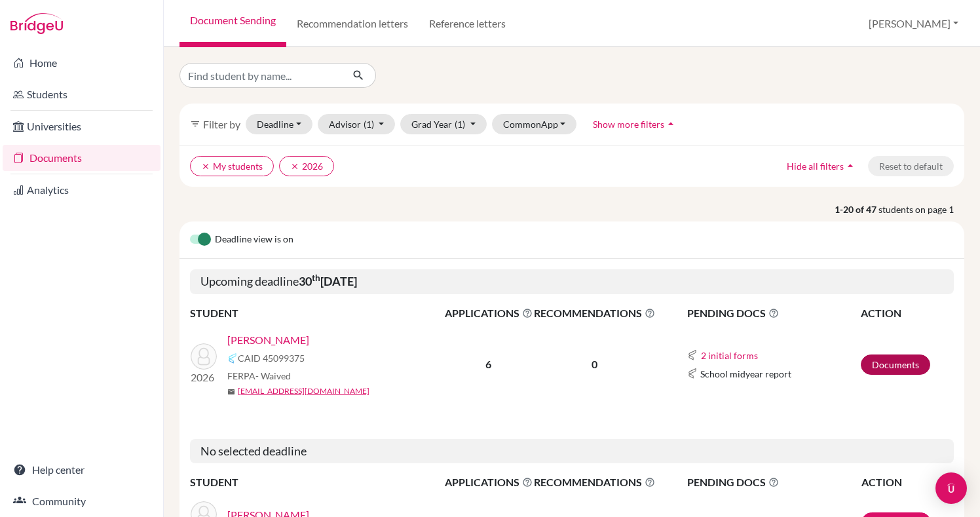  What do you see at coordinates (745, 373) in the screenshot?
I see `span: School midyear report` at bounding box center [745, 373].